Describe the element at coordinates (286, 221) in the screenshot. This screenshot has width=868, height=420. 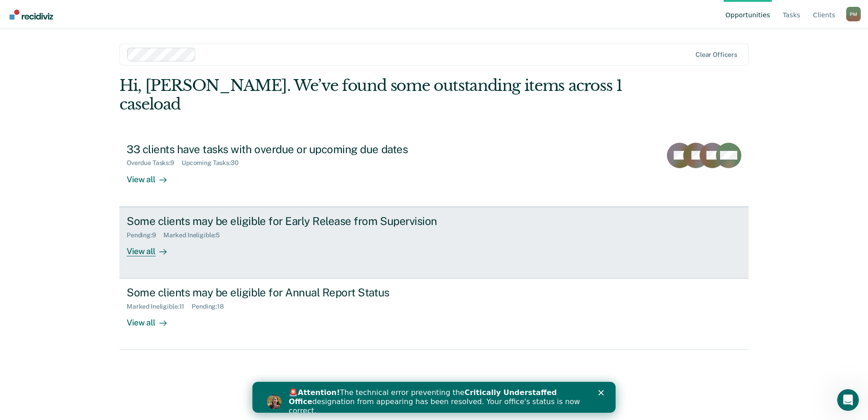
I see `div: Some clients may be eligible for Early Release from Supervision` at that location.